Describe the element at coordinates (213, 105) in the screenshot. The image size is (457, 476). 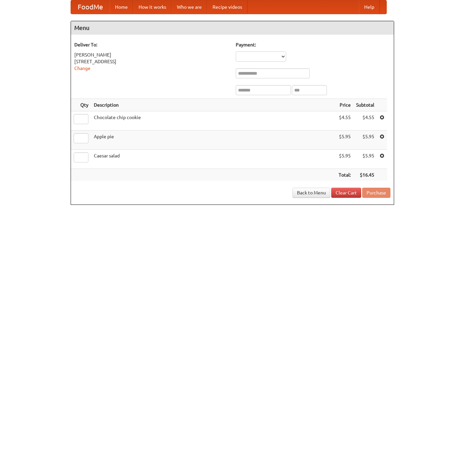
I see `th: Description` at that location.